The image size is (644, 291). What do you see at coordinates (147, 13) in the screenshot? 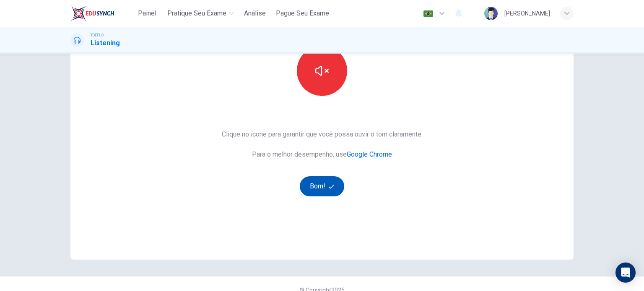
I see `span: Painel` at bounding box center [147, 13].